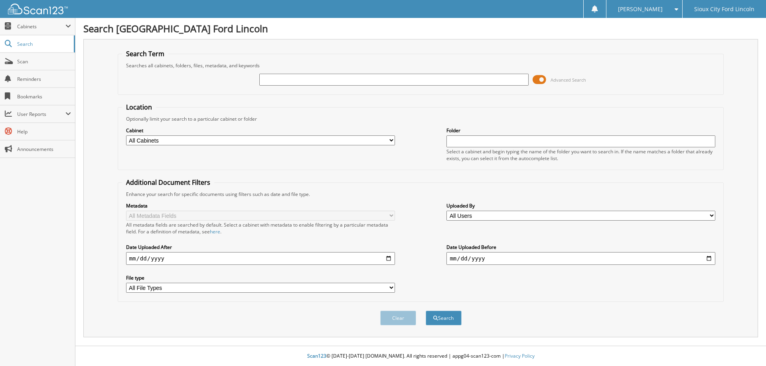 This screenshot has height=366, width=766. I want to click on span: Help, so click(44, 132).